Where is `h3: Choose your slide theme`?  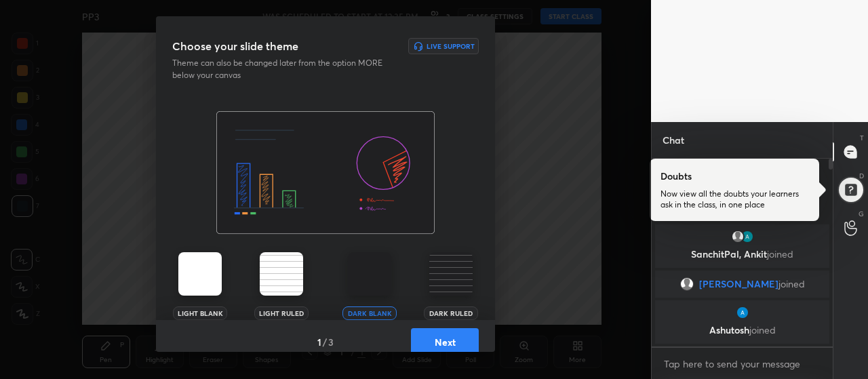
h3: Choose your slide theme is located at coordinates (235, 46).